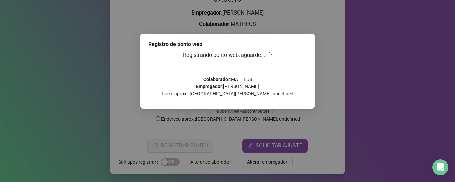 Image resolution: width=455 pixels, height=182 pixels. Describe the element at coordinates (227, 44) in the screenshot. I see `div: Registro de ponto web` at that location.